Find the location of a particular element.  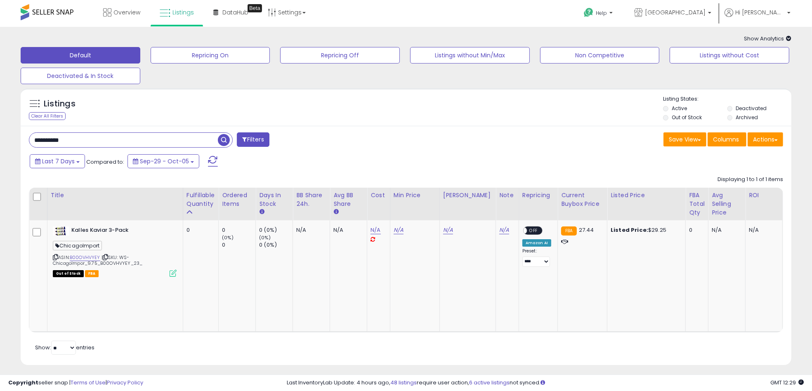

small: Avg BB Share. is located at coordinates (336, 212).